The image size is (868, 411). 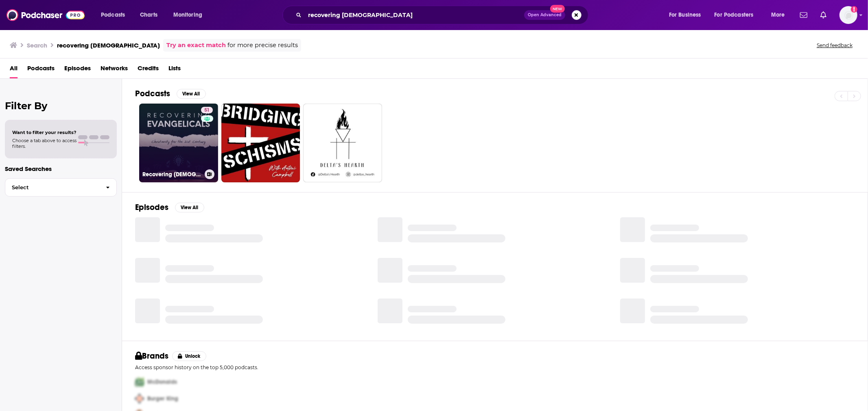 What do you see at coordinates (37, 45) in the screenshot?
I see `h3: Search` at bounding box center [37, 45].